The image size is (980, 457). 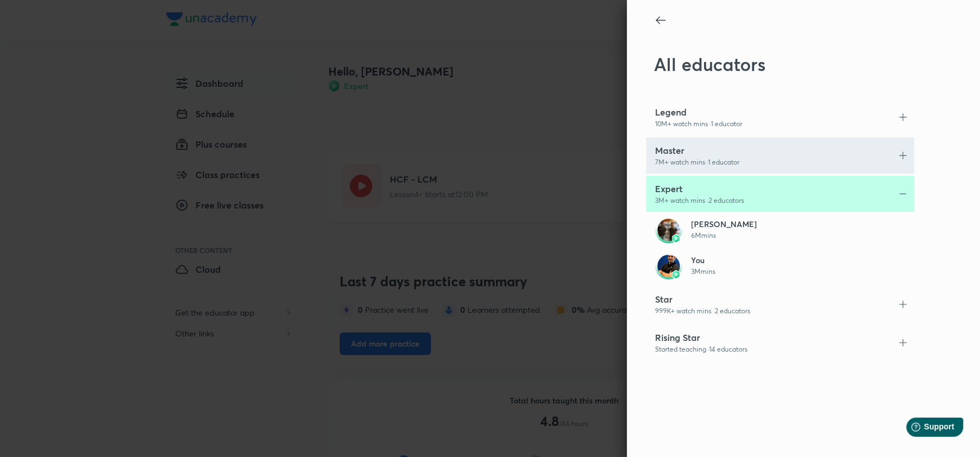 What do you see at coordinates (766, 272) in the screenshot?
I see `p: 3M mins` at bounding box center [766, 272].